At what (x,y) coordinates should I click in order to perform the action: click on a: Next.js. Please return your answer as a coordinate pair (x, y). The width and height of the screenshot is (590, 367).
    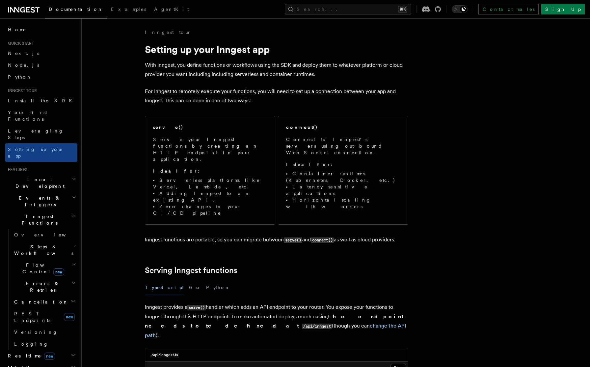
    Looking at the image, I should click on (41, 53).